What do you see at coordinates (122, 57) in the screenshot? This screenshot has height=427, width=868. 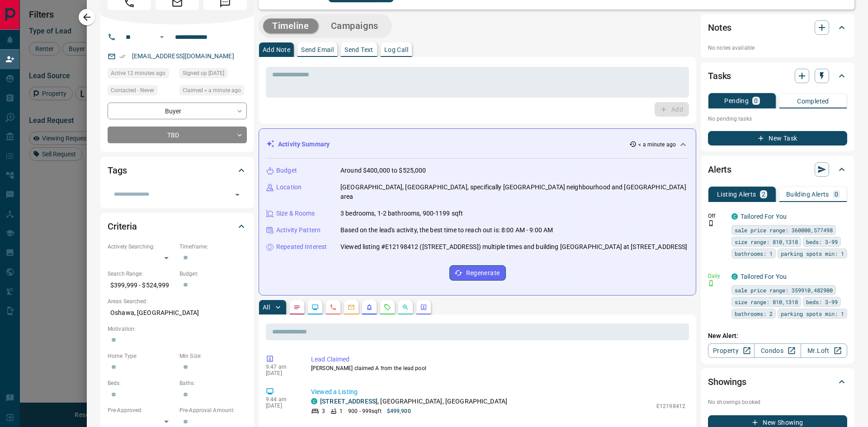 I see `svg: Email Verified` at bounding box center [122, 57].